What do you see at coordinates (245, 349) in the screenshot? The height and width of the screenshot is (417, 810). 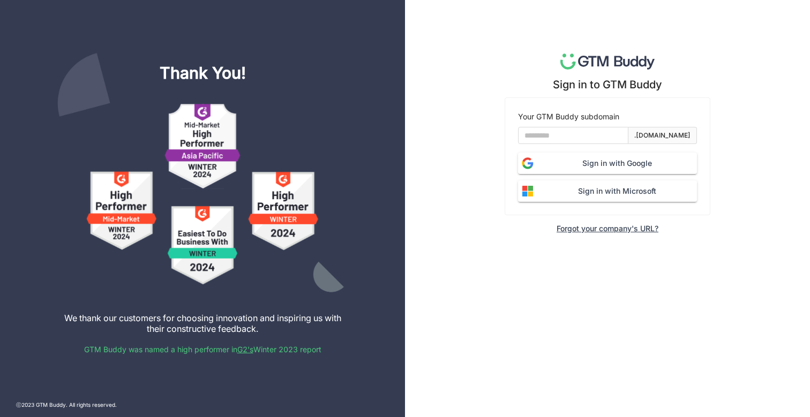 I see `u: G2's` at bounding box center [245, 349].